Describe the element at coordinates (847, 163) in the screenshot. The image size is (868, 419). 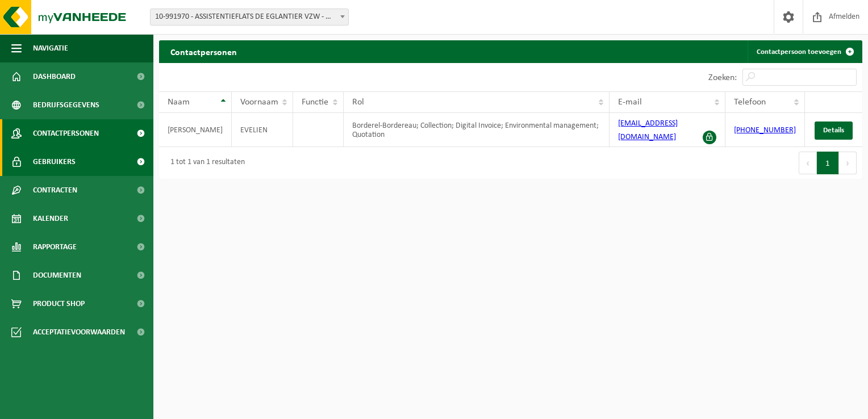
I see `button: Next` at that location.